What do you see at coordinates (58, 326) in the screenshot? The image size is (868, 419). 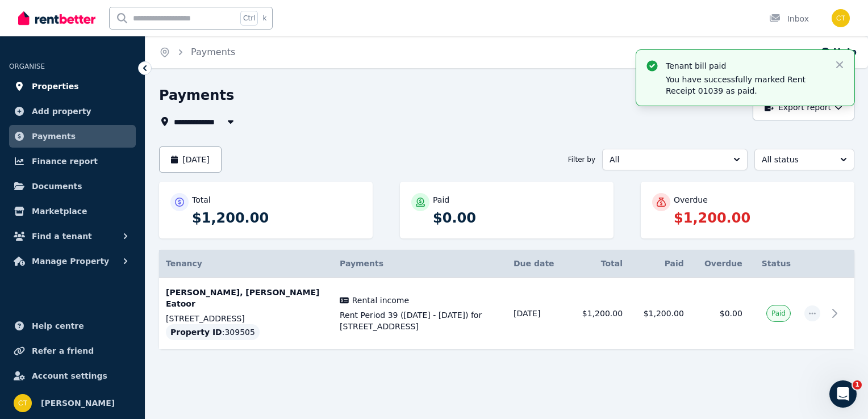 I see `span: Help centre` at bounding box center [58, 326].